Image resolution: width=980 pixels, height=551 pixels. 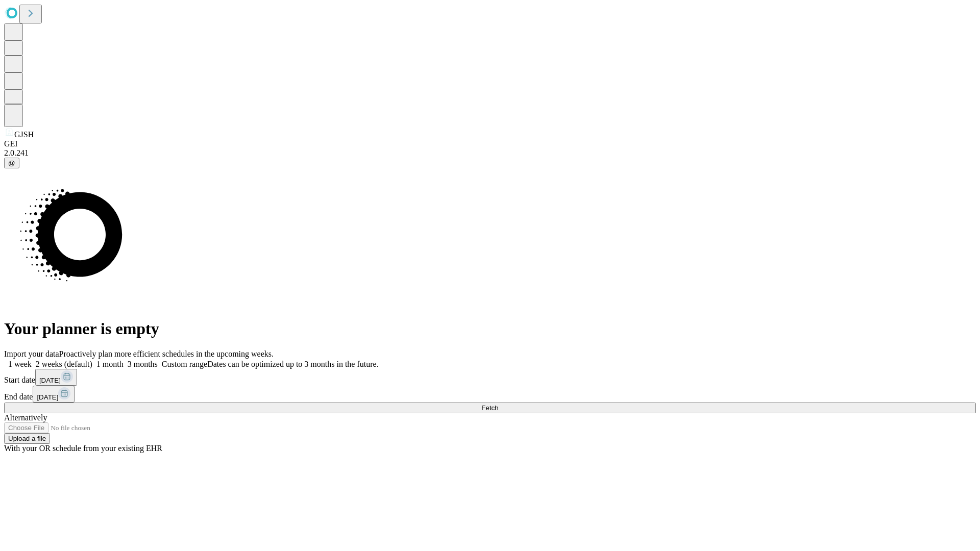 I want to click on span: Proactively plan more efficient schedules in the upcoming weeks., so click(x=166, y=354).